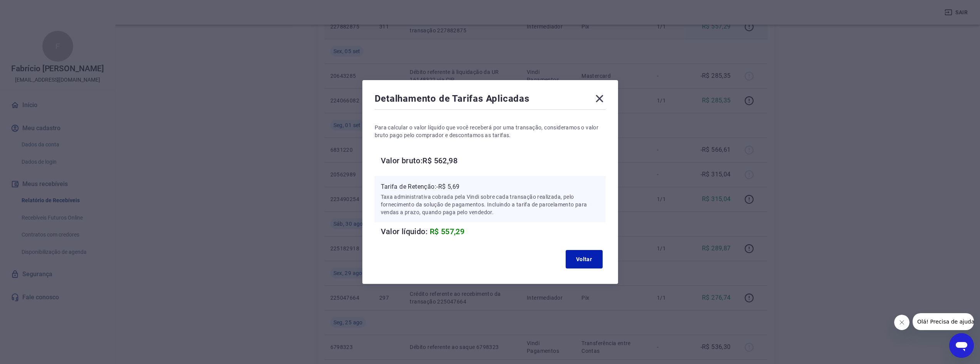 Image resolution: width=980 pixels, height=364 pixels. Describe the element at coordinates (490, 204) in the screenshot. I see `p: Taxa administrativa cobrada pela Vindi sobre cada transação realizada, pelo fornecimento da soluç...` at that location.